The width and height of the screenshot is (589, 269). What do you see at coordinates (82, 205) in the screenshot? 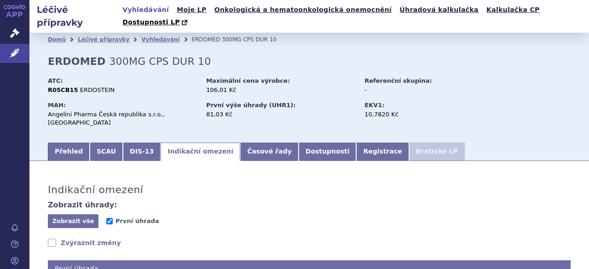
I see `h4: Zobrazit úhrady:` at bounding box center [82, 205].